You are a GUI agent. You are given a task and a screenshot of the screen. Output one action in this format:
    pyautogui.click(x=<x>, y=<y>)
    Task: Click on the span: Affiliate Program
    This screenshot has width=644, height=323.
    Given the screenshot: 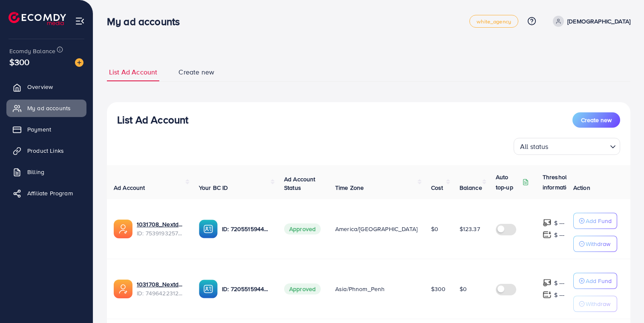 What is the action you would take?
    pyautogui.click(x=50, y=193)
    